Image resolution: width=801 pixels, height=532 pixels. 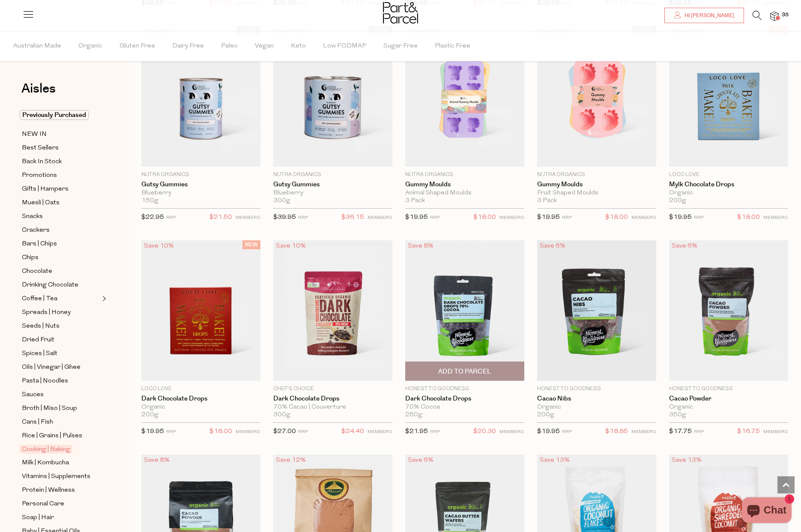 I want to click on p: Loco Love, so click(x=729, y=175).